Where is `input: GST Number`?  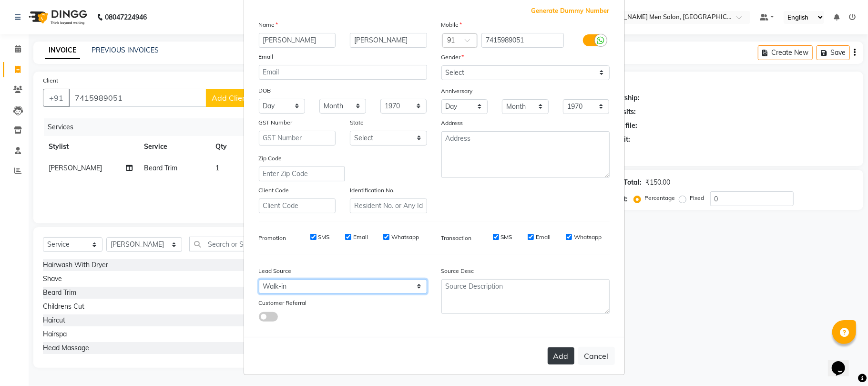
input: GST Number is located at coordinates (297, 138).